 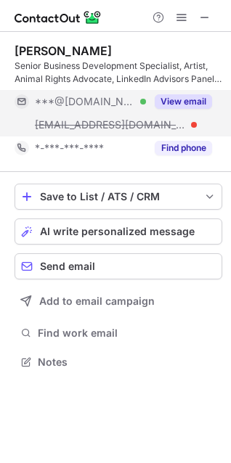 I want to click on span: AI write personalized message, so click(x=117, y=231).